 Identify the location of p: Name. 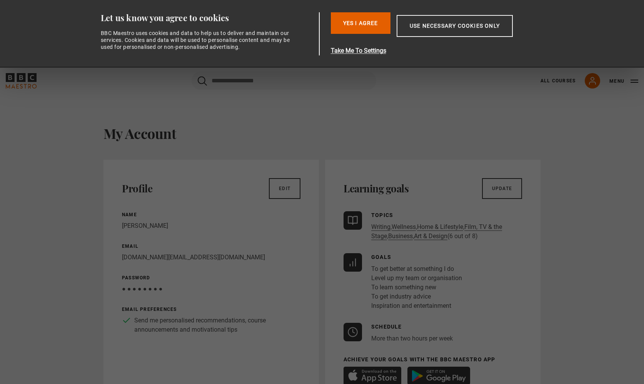
(211, 215).